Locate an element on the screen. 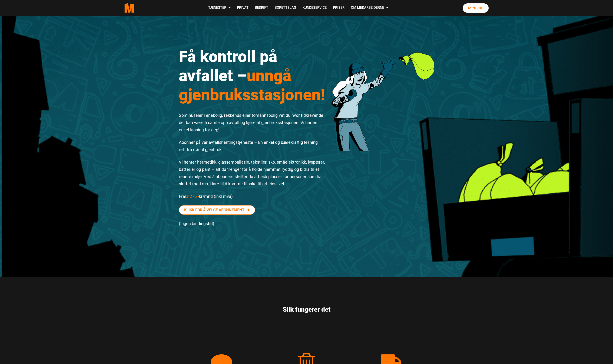  p: Som huseier i enebolig, rekkehus eller tomannsbolig vet du hvor tidkrevende det kan være å samle ... is located at coordinates (252, 123).